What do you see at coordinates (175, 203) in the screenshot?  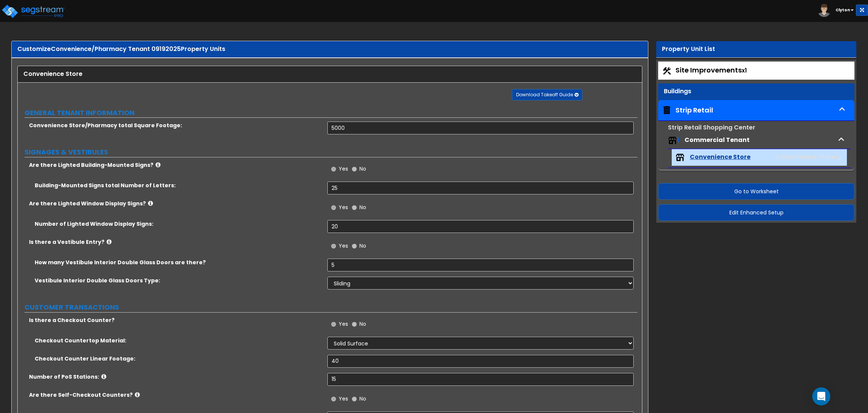 I see `label: Are there Lighted Window Display Signs?` at bounding box center [175, 203].